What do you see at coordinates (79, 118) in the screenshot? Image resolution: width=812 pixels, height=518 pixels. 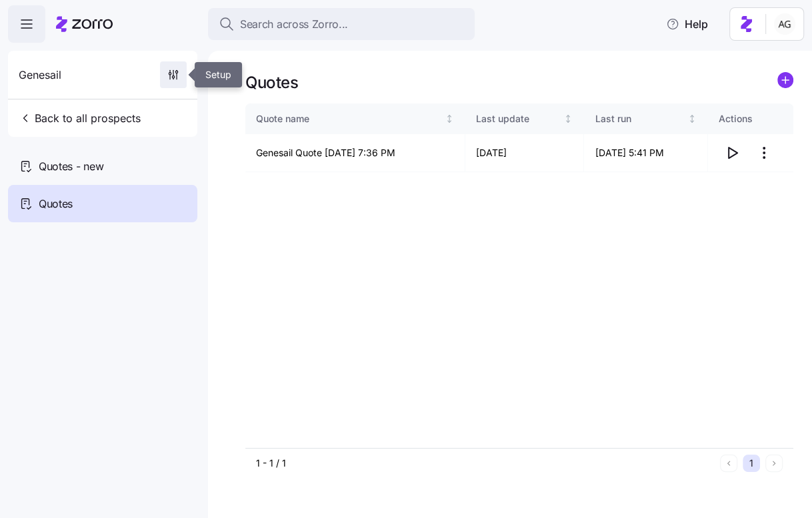 I see `span: Back to all prospects` at bounding box center [79, 118].